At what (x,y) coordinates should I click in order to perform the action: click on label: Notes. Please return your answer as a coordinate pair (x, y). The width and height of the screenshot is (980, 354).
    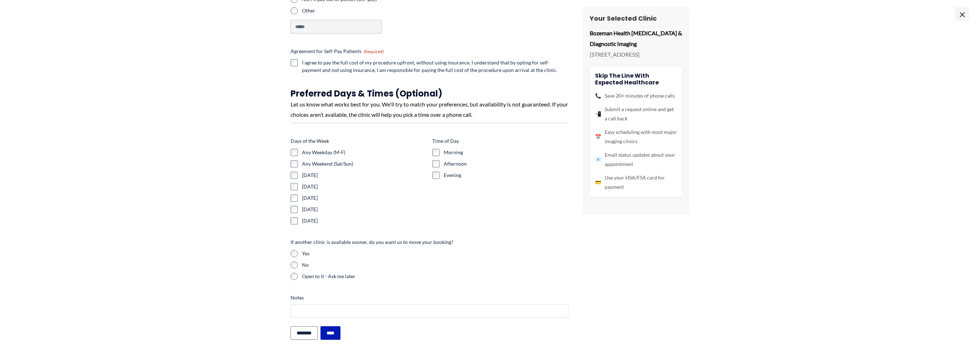
    Looking at the image, I should click on (429, 297).